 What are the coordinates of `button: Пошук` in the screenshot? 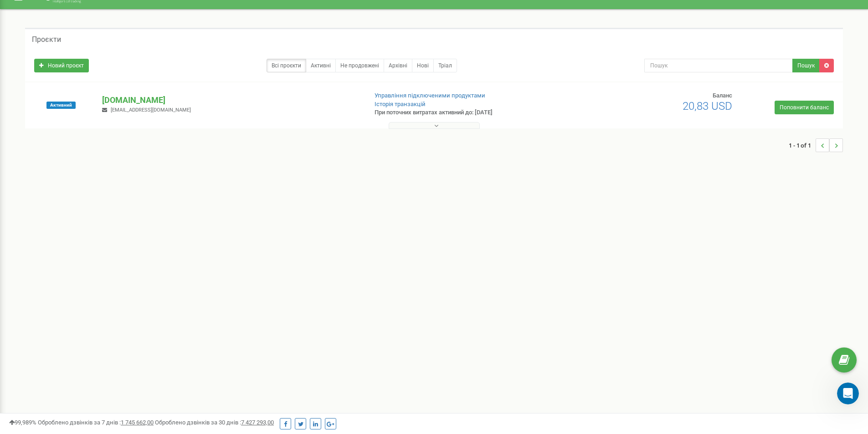 It's located at (806, 65).